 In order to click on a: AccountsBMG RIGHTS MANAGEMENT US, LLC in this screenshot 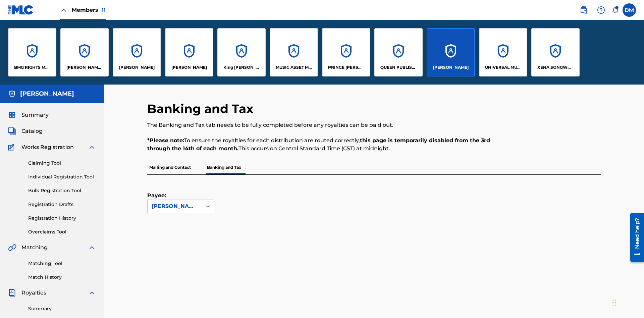, I will do `click(33, 52)`.